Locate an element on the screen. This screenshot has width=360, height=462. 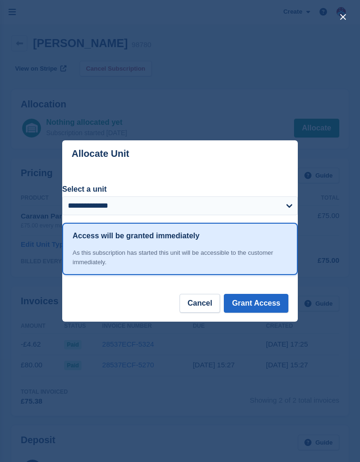
button: close is located at coordinates (343, 17).